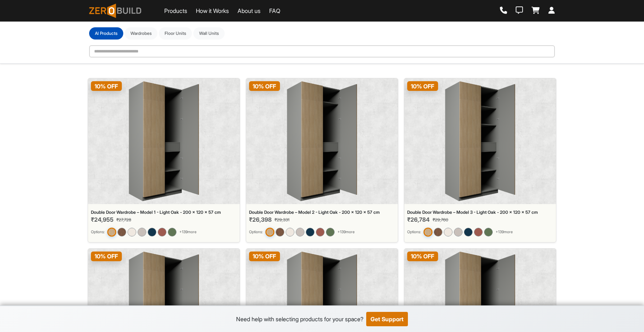 Image resolution: width=644 pixels, height=332 pixels. Describe the element at coordinates (488, 232) in the screenshot. I see `img: Double Door Wardrobe – Model 3 - English Green - 200 x 120 x 57 cm` at that location.